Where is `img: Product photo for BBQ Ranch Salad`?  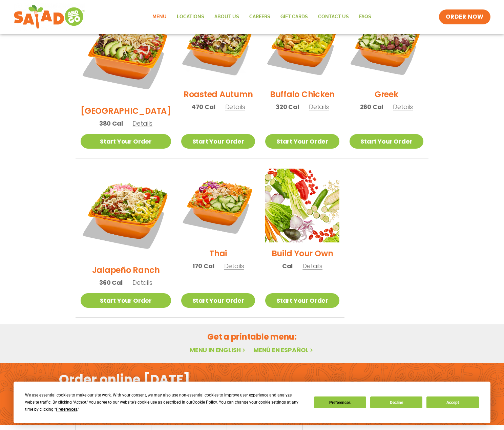 img: Product photo for BBQ Ranch Salad is located at coordinates (126, 54).